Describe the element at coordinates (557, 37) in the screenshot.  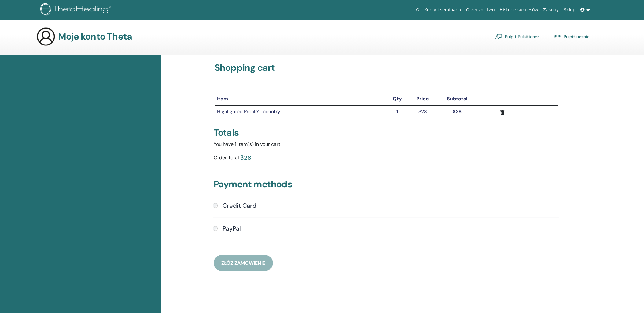
I see `img: graduation-cap.svg` at that location.